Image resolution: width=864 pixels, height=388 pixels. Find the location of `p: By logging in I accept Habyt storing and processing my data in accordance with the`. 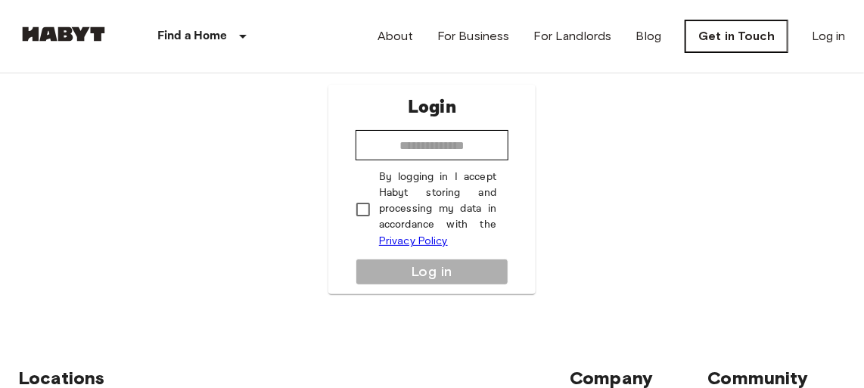

p: By logging in I accept Habyt storing and processing my data in accordance with the is located at coordinates (437, 210).